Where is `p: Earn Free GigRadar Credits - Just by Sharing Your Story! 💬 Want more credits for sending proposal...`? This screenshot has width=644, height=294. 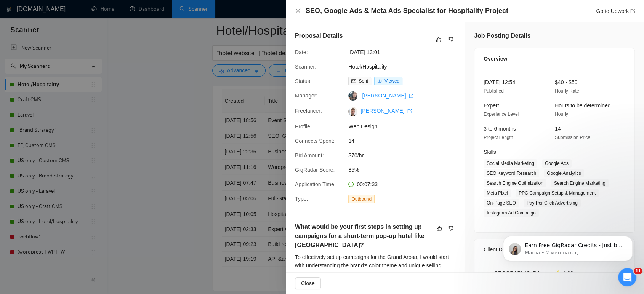
p: Earn Free GigRadar Credits - Just by Sharing Your Story! 💬 Want more credits for sending proposal... is located at coordinates (82, 25).